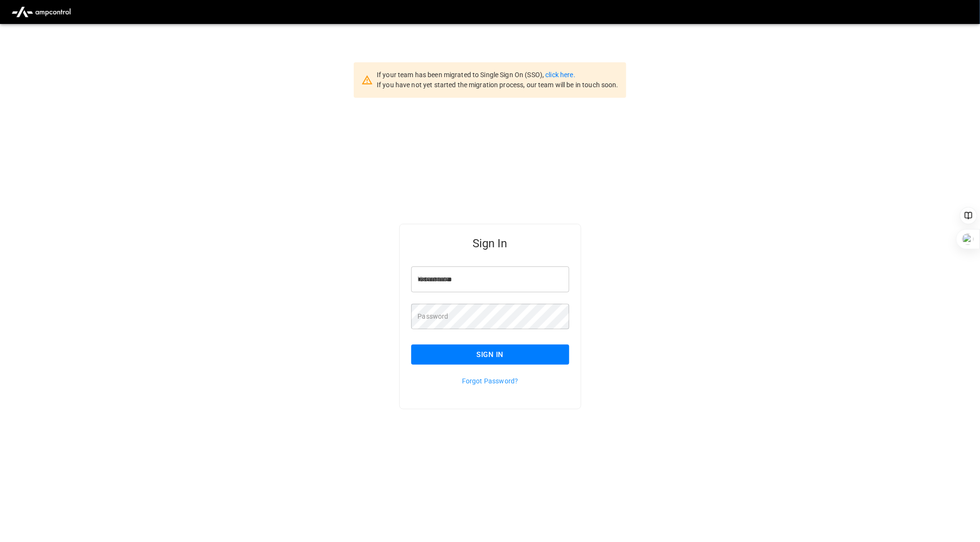 The height and width of the screenshot is (542, 980). What do you see at coordinates (461, 75) in the screenshot?
I see `span: If your team has been migrated to Single Sign On (SSO),` at bounding box center [461, 75].